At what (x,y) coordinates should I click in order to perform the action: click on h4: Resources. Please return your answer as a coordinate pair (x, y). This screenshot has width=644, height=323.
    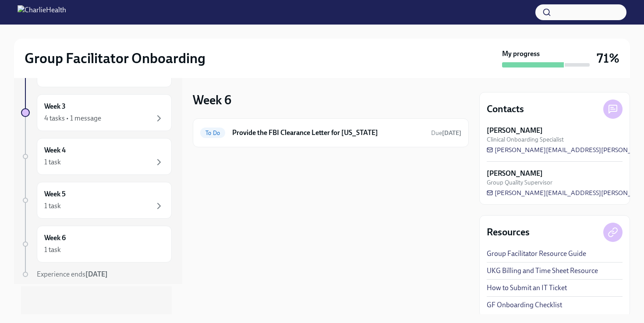
    Looking at the image, I should click on (508, 232).